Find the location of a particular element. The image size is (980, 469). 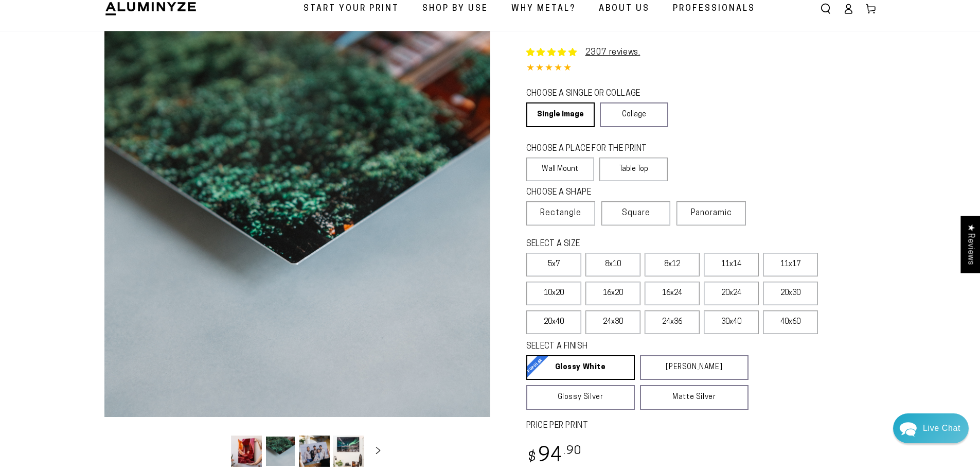

label: 10x20 is located at coordinates (553, 293).